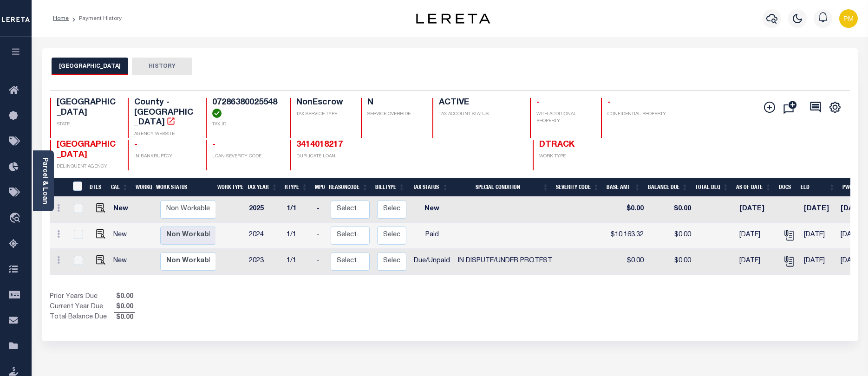  What do you see at coordinates (394, 103) in the screenshot?
I see `h4: N` at bounding box center [394, 103].